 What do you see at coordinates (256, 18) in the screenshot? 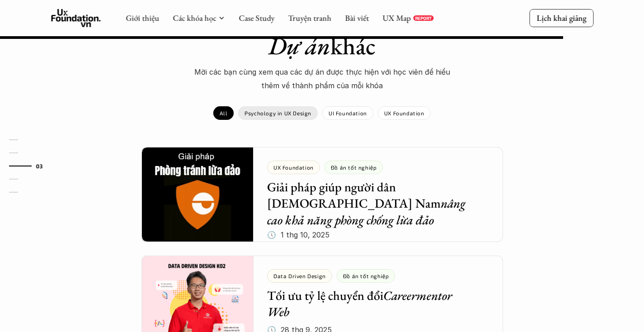
I see `a: Case Study` at bounding box center [256, 18].